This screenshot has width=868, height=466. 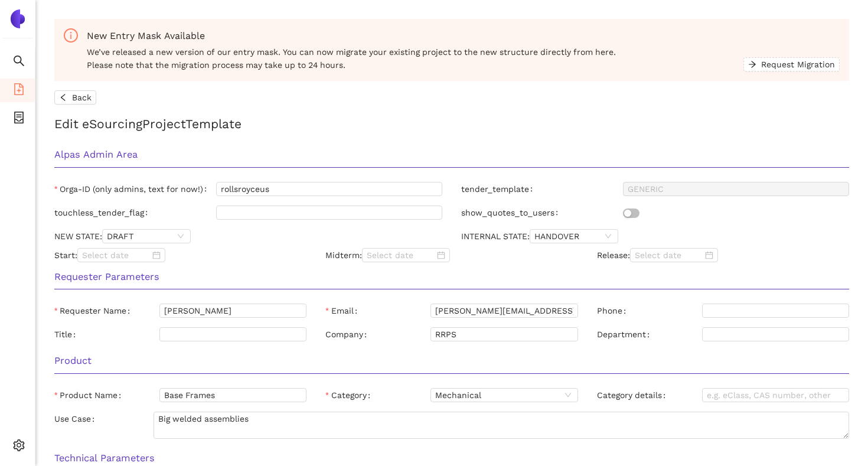 I want to click on div: NEW STATE:, so click(x=248, y=236).